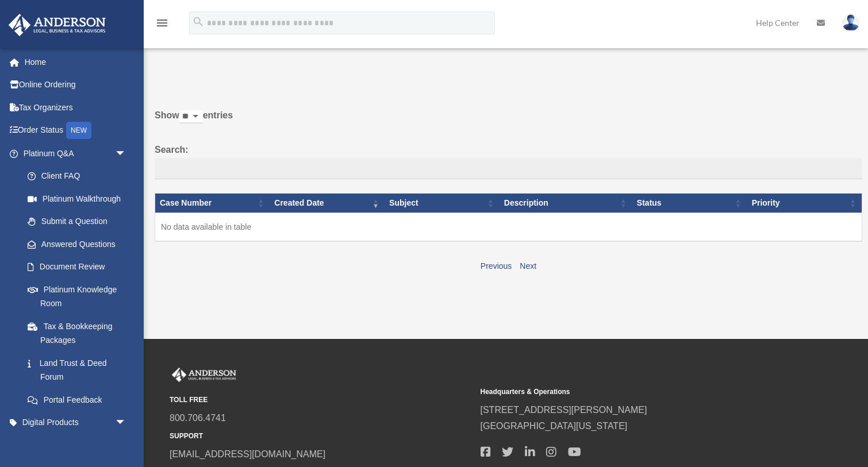 The width and height of the screenshot is (868, 467). What do you see at coordinates (76, 423) in the screenshot?
I see `a: Digital Productsarrow_drop_down` at bounding box center [76, 423].